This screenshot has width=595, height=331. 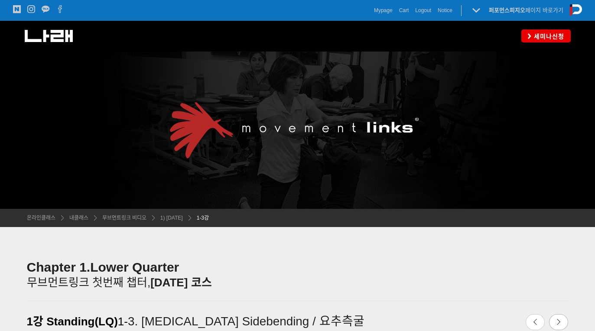 What do you see at coordinates (123, 322) in the screenshot?
I see `span: 1-` at bounding box center [123, 322].